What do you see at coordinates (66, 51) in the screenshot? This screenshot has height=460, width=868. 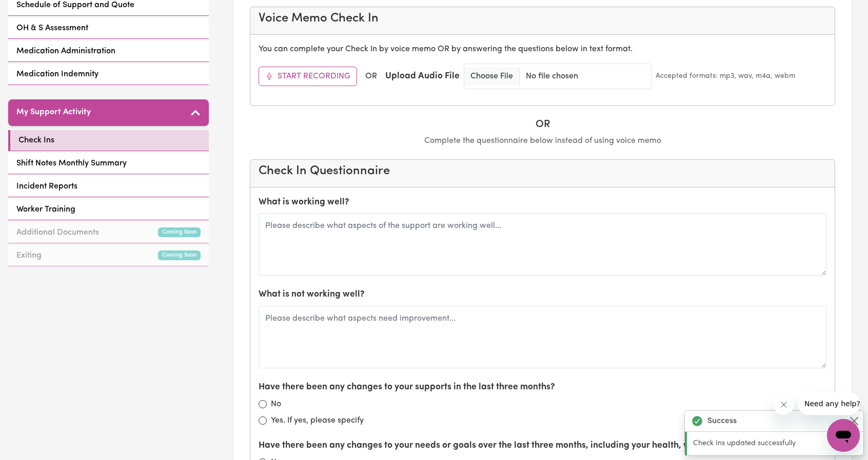 I see `span: Medication Administration` at bounding box center [66, 51].